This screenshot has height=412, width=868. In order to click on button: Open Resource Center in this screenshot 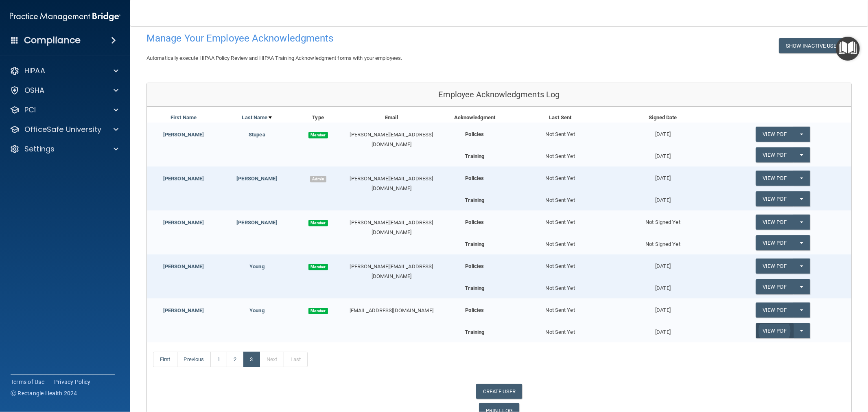, I will do `click(848, 49)`.